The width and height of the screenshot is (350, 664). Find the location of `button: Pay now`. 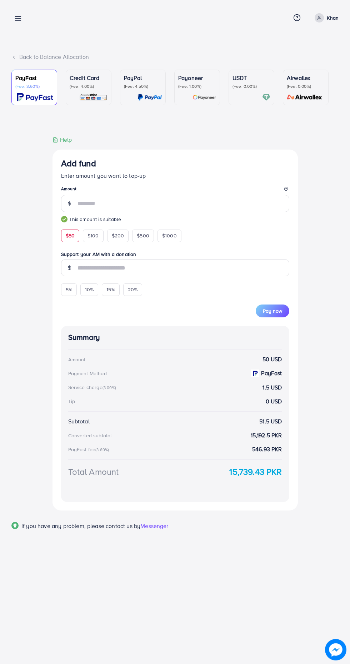

button: Pay now is located at coordinates (272, 311).